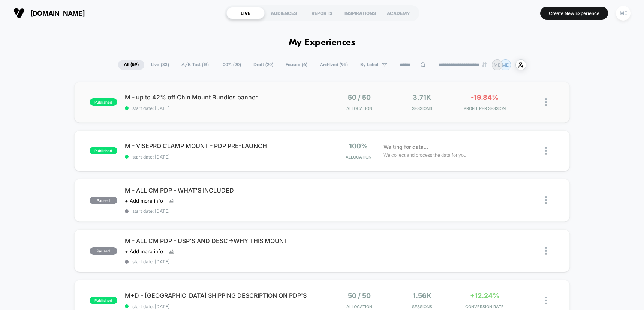 Image resolution: width=644 pixels, height=310 pixels. What do you see at coordinates (334, 65) in the screenshot?
I see `span: Archived ( 95 )` at bounding box center [334, 65].